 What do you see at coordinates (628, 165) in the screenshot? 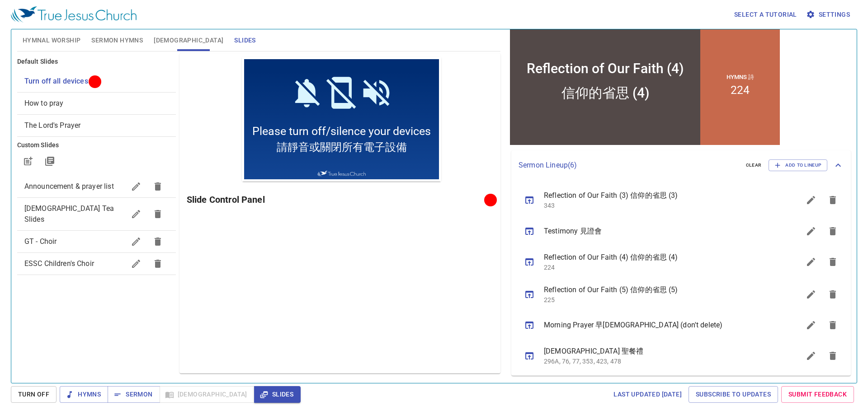
I see `p: Sermon Lineup ( 6 )` at bounding box center [628, 165].